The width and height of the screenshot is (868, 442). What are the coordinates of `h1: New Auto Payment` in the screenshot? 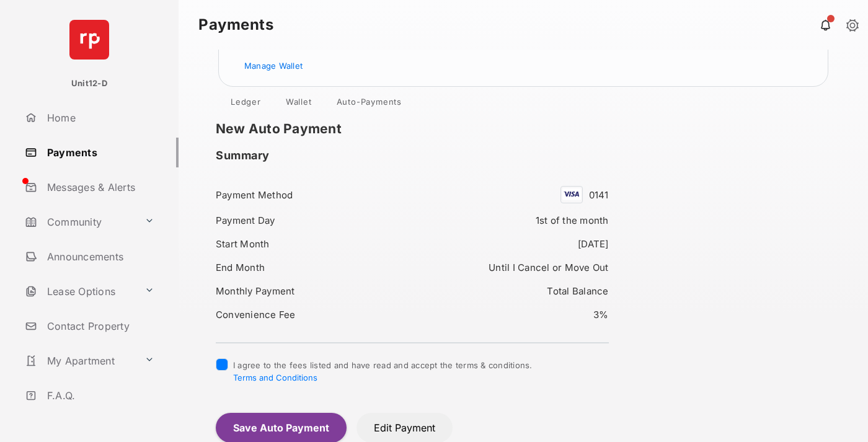 It's located at (421, 129).